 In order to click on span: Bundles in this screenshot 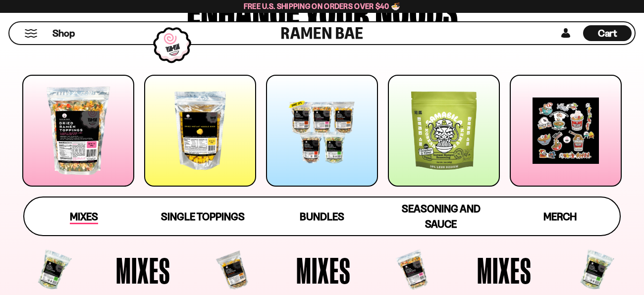, I will do `click(322, 217)`.